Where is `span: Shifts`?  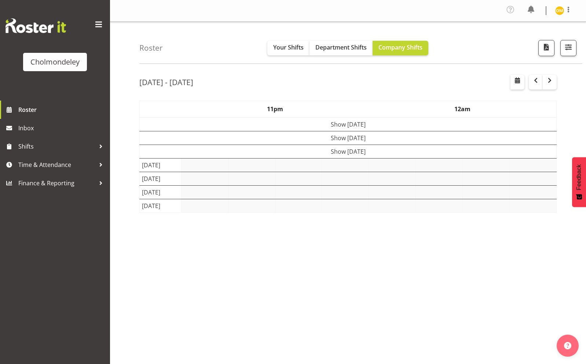 span: Shifts is located at coordinates (57, 146).